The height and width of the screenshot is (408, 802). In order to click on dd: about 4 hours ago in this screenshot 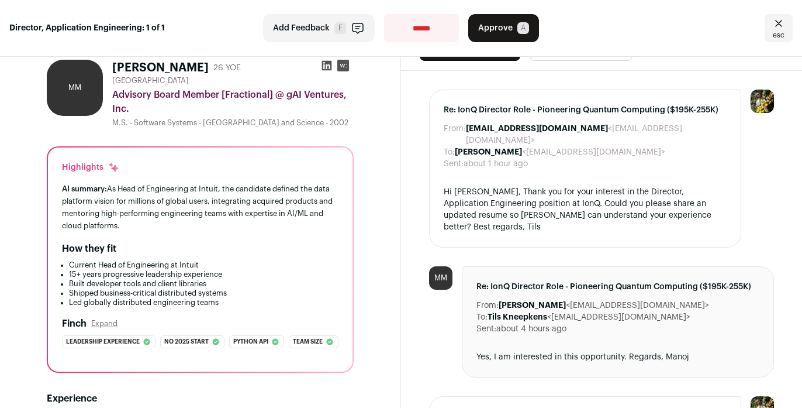, I will do `click(532, 329)`.